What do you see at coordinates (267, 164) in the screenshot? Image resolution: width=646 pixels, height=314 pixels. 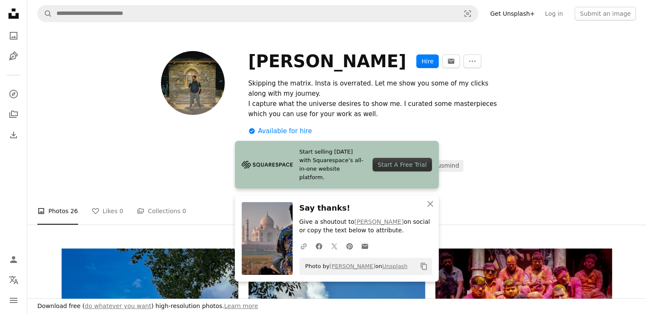 I see `img: file-1705255347840-230a6ab5bca9image` at bounding box center [267, 164].